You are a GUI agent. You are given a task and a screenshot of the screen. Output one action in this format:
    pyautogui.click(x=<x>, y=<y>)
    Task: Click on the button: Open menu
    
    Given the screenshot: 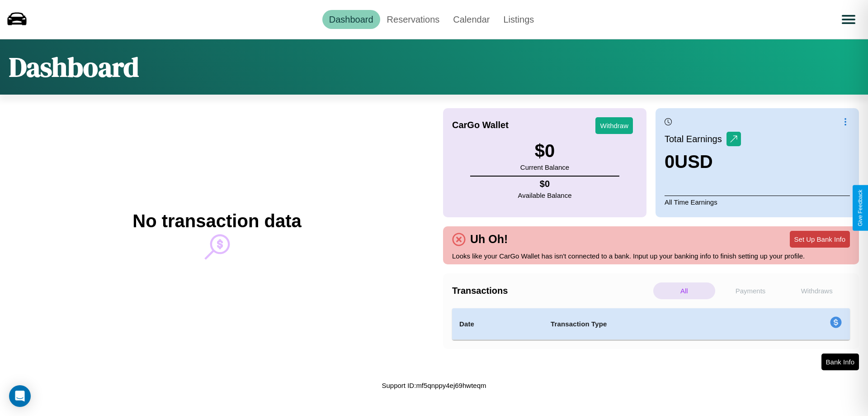 What is the action you would take?
    pyautogui.click(x=849, y=19)
    